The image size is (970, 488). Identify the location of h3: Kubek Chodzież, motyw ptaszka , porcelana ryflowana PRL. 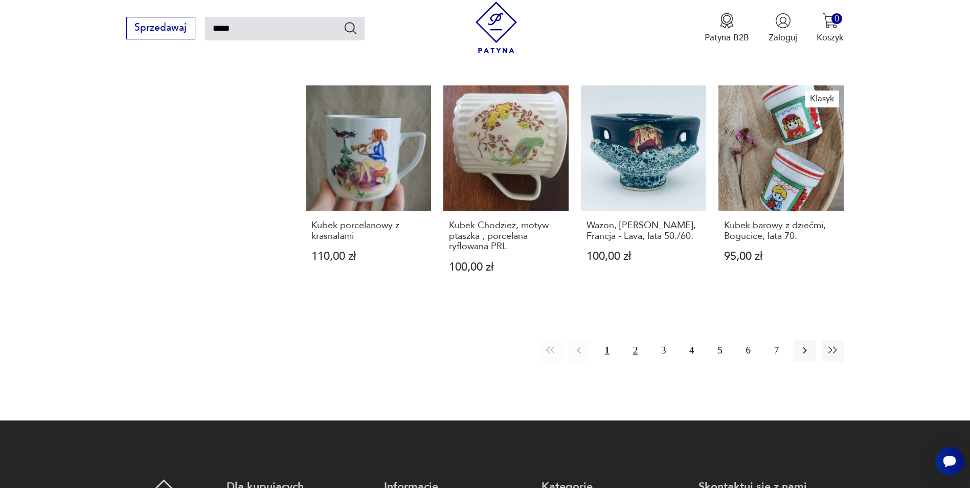
(506, 236).